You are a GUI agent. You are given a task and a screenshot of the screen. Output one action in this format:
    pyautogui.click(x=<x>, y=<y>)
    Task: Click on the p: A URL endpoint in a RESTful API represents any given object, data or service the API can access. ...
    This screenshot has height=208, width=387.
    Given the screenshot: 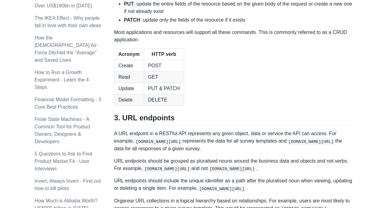 What is the action you would take?
    pyautogui.click(x=233, y=141)
    